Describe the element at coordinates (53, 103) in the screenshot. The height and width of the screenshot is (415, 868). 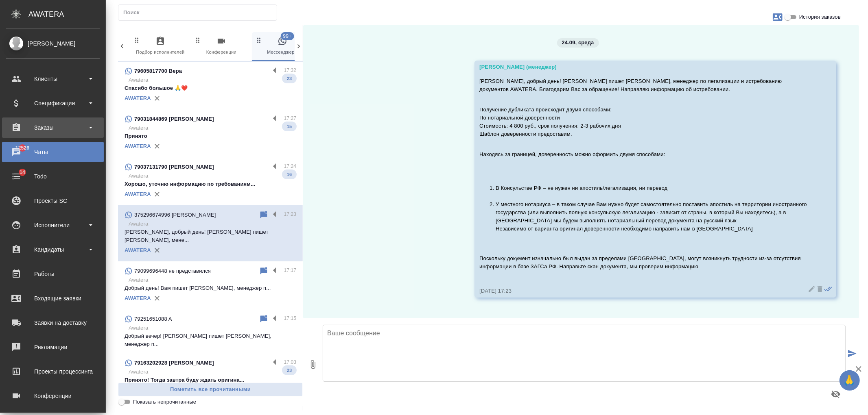
I see `div: Спецификации` at that location.